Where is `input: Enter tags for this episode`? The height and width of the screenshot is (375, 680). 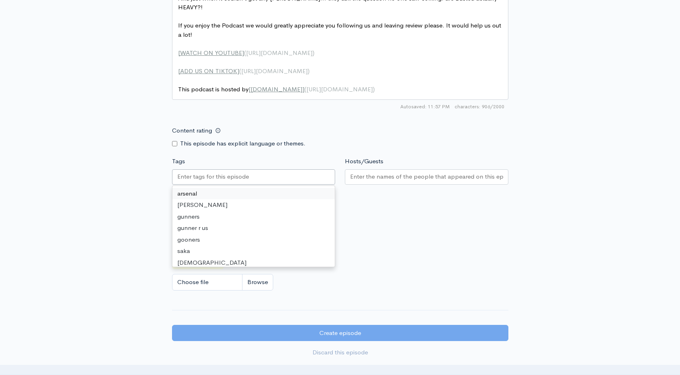
input: Enter tags for this episode is located at coordinates (214, 177).